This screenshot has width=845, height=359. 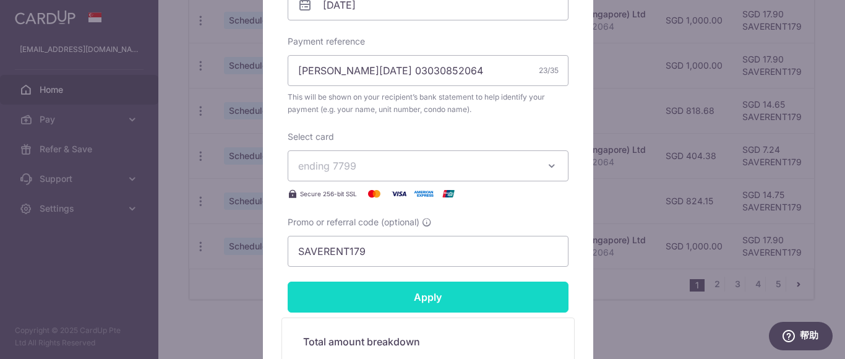 What do you see at coordinates (428, 341) in the screenshot?
I see `h5: Total amount breakdown` at bounding box center [428, 341].